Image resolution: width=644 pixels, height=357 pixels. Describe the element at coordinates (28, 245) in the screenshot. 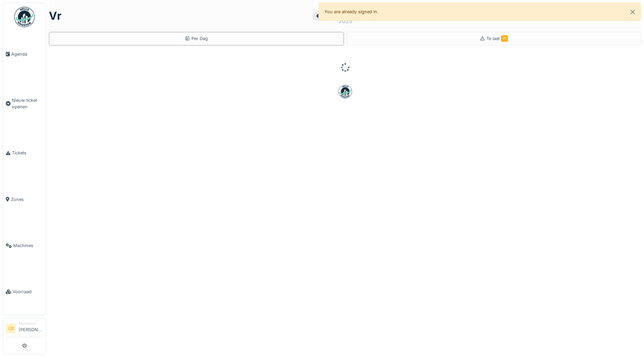

I see `span: Machines` at that location.